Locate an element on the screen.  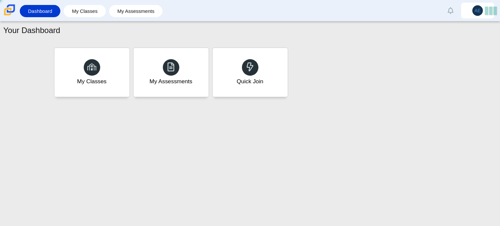
a: Carmen School of Science & Technology is located at coordinates (10, 15).